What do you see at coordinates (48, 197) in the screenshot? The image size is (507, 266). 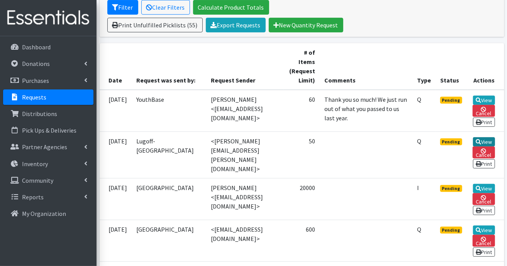 I see `a: Reports` at bounding box center [48, 197].